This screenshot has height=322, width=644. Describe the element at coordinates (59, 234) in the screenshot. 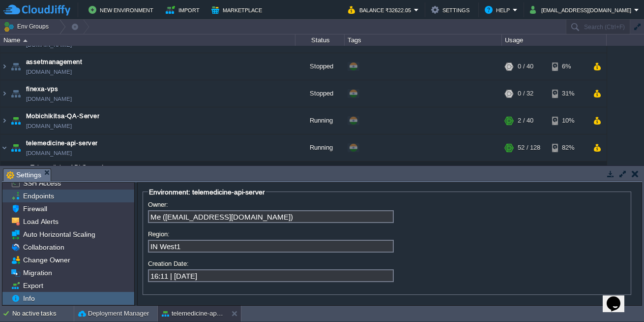

I see `a: Auto Horizontal Scaling` at that location.